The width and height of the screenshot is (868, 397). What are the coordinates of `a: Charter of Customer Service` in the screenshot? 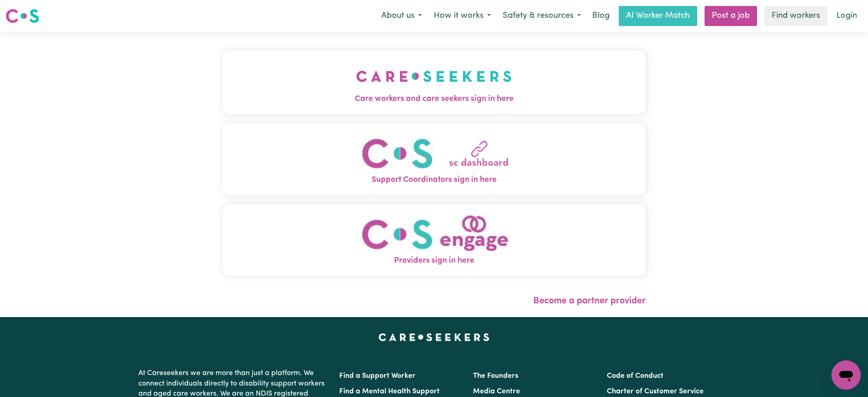 It's located at (655, 392).